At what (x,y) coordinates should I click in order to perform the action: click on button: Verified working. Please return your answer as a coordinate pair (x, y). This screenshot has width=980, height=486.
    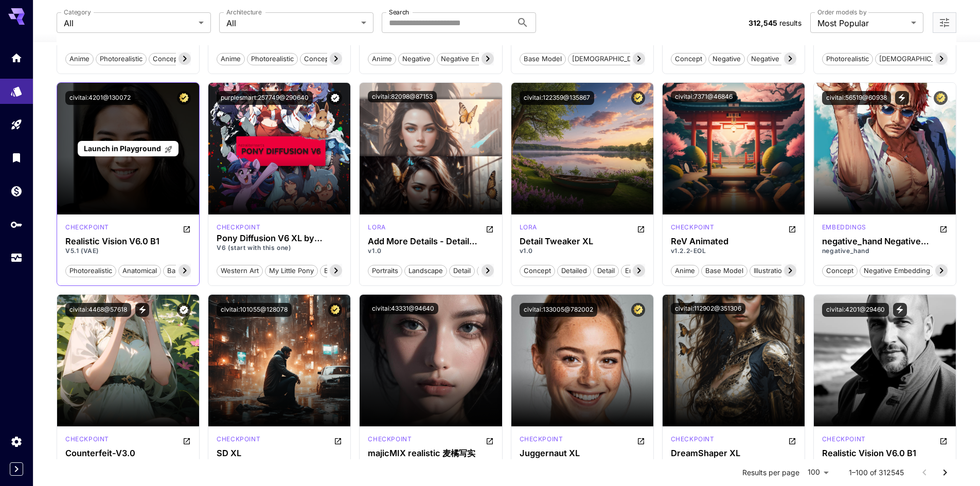
    Looking at the image, I should click on (335, 98).